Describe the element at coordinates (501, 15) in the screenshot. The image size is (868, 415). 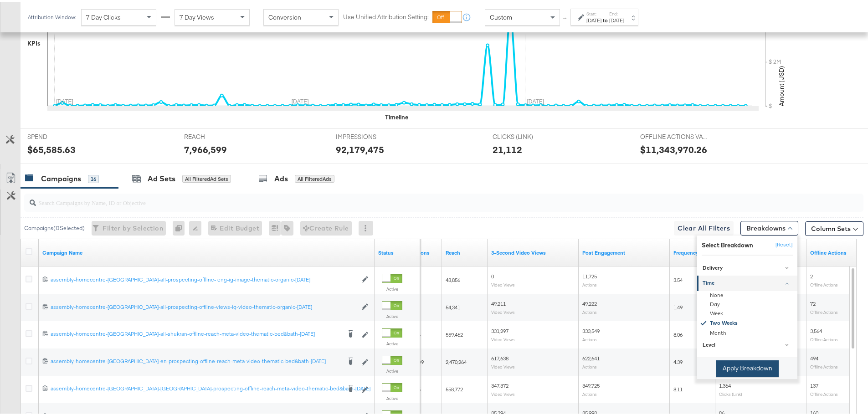
I see `span: Custom` at that location.